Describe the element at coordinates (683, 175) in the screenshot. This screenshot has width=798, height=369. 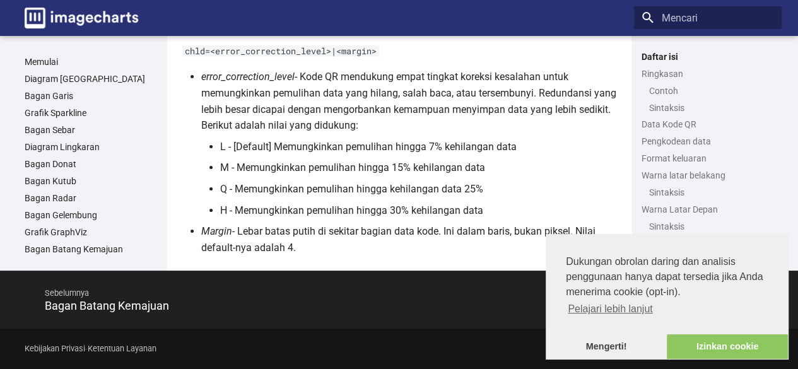
I see `font: Warna latar belakang` at that location.